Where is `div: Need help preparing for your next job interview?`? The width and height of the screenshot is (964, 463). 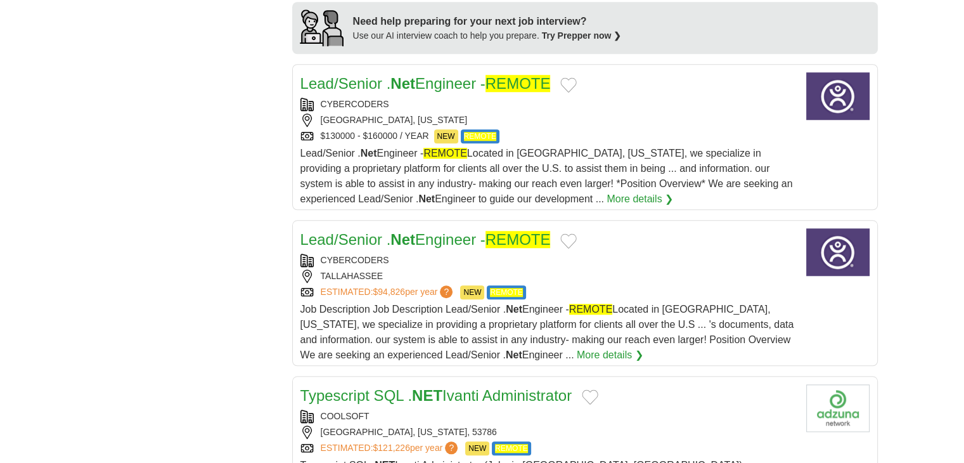
div: Need help preparing for your next job interview? is located at coordinates (488, 22).